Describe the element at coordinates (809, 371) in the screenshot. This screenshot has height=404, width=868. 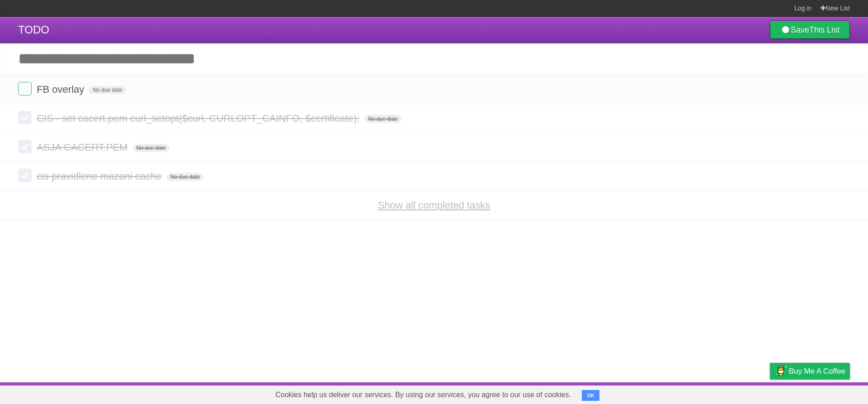
I see `a: Buy me a coffee` at that location.